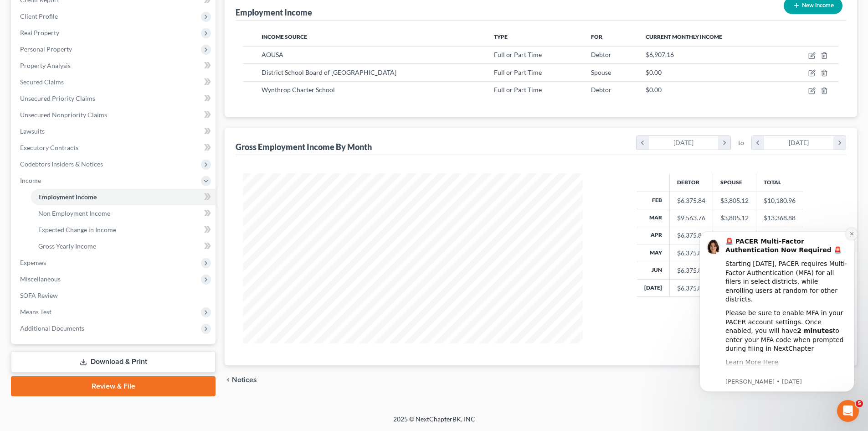 Image resolution: width=868 pixels, height=431 pixels. What do you see at coordinates (779, 218) in the screenshot?
I see `td: $13,368.88` at bounding box center [779, 218].